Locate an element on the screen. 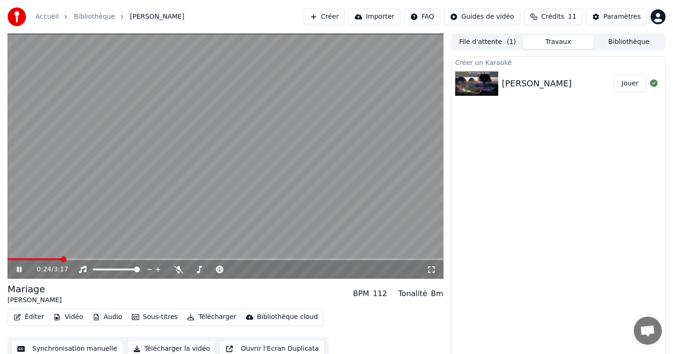 This screenshot has height=354, width=673. button: Télécharger is located at coordinates (211, 317).